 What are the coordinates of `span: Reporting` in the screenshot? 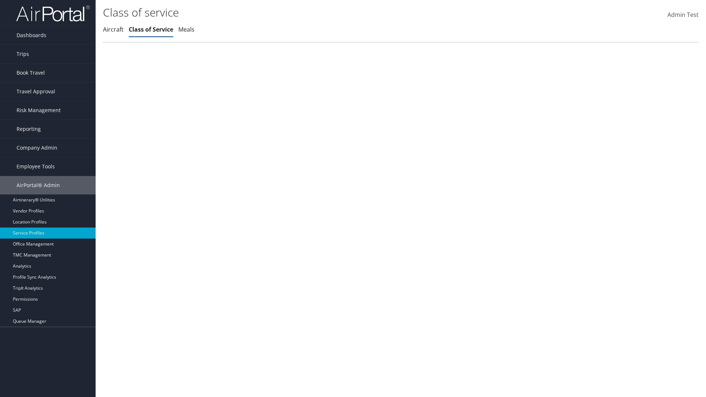 It's located at (29, 129).